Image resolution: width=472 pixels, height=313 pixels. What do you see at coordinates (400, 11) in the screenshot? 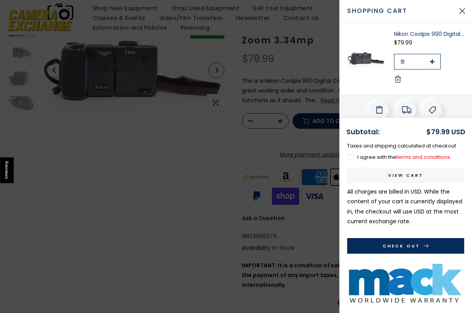
I see `span: Shopping cart` at bounding box center [400, 11].